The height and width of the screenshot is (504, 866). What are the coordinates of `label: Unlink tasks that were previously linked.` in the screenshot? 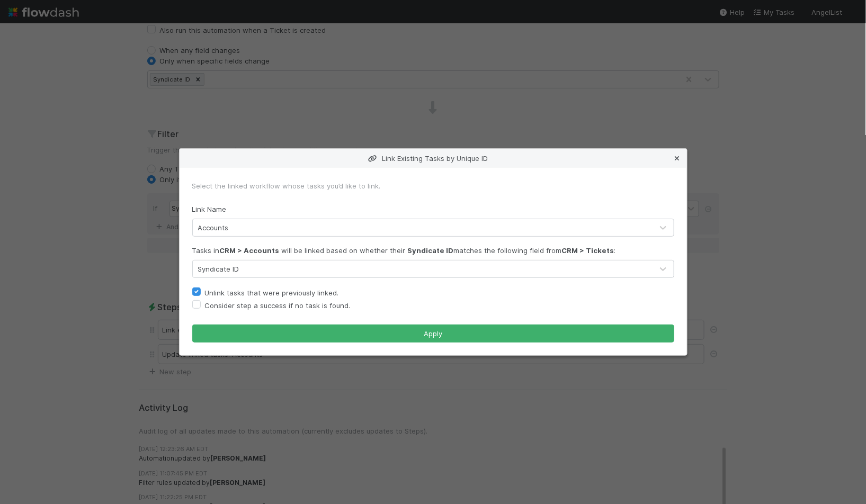 It's located at (272, 293).